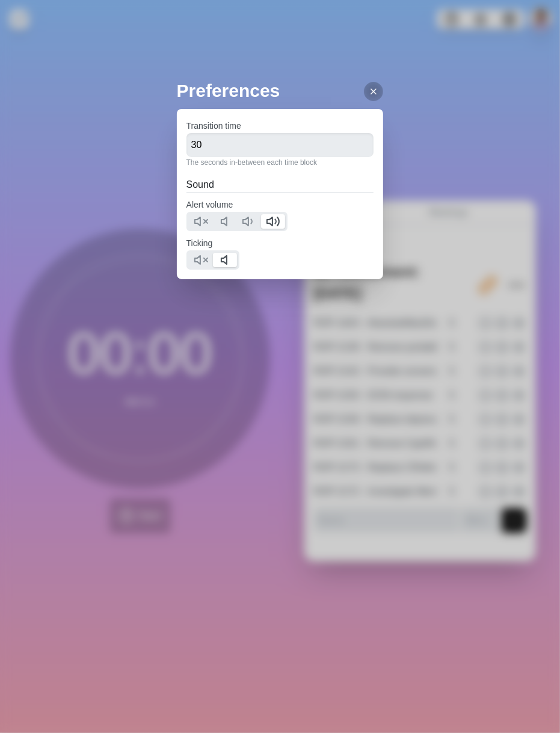 This screenshot has width=560, height=733. What do you see at coordinates (281, 185) in the screenshot?
I see `h2: Sound` at bounding box center [281, 185].